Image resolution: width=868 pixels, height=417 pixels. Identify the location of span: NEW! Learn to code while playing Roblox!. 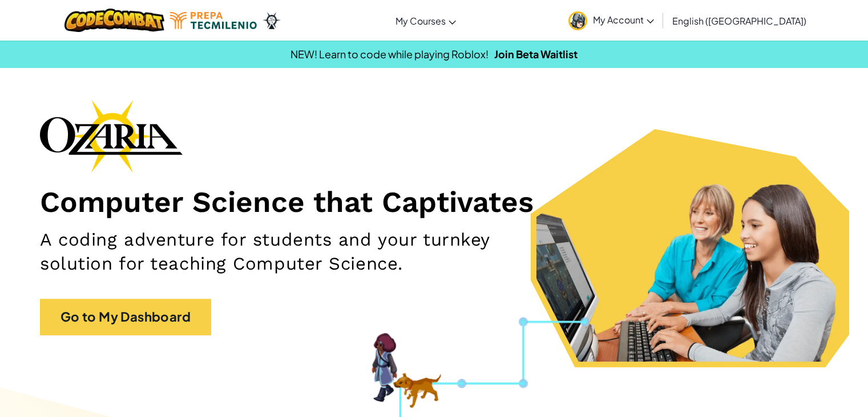
(390, 54).